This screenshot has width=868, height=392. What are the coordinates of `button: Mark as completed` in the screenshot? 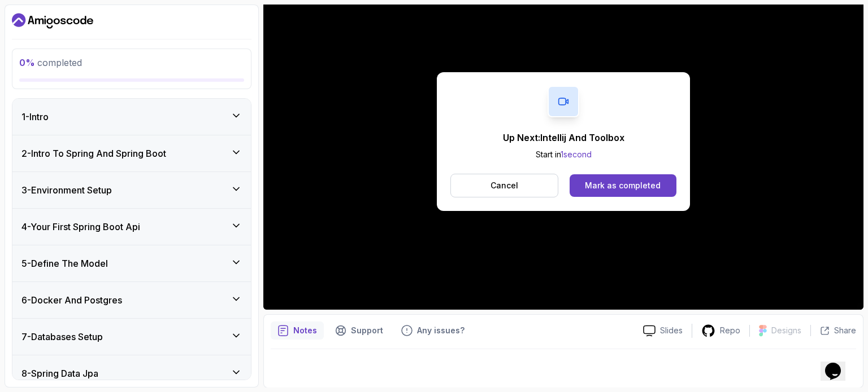 It's located at (623, 186).